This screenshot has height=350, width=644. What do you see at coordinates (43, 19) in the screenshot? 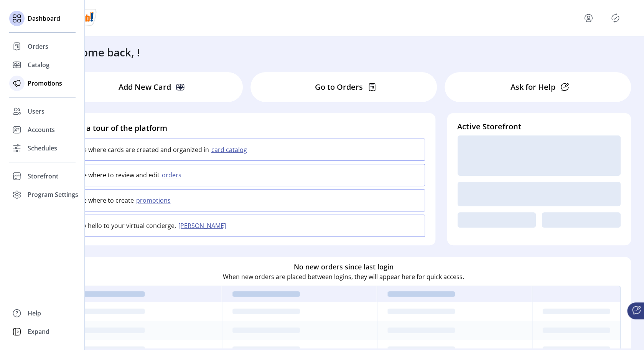
I see `span: Dashboard` at bounding box center [43, 19].